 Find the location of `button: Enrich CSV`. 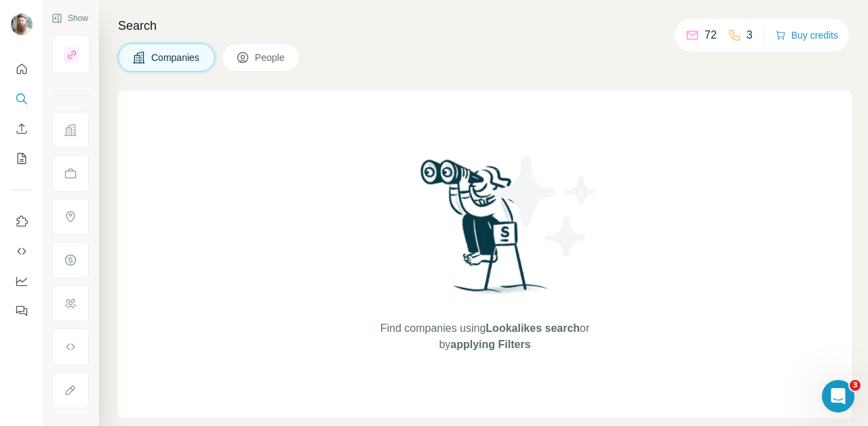

button: Enrich CSV is located at coordinates (22, 129).